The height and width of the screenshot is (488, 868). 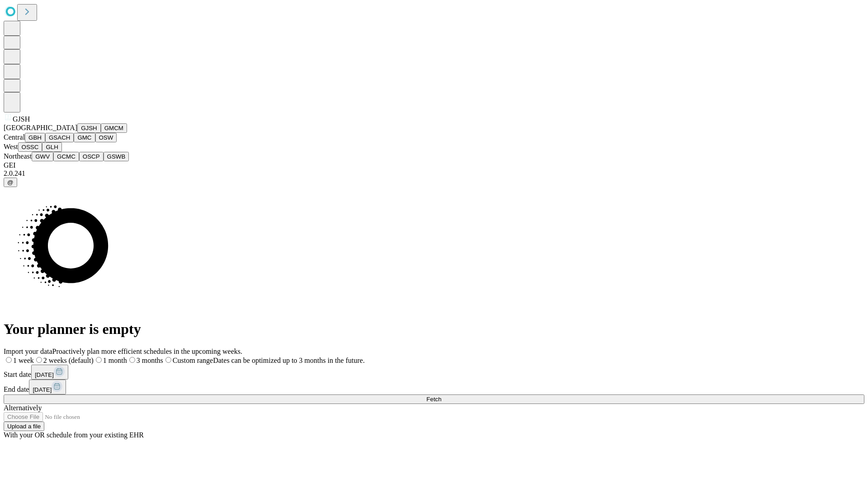 What do you see at coordinates (59, 137) in the screenshot?
I see `button: GSACH` at bounding box center [59, 137].